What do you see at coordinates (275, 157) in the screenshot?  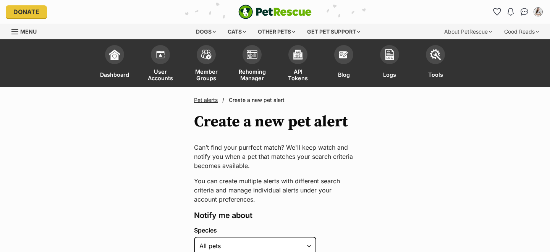 I see `p: Can’t find your purrfect match? We'll keep watch and notify you when a pet that matches your sear...` at bounding box center [275, 157].